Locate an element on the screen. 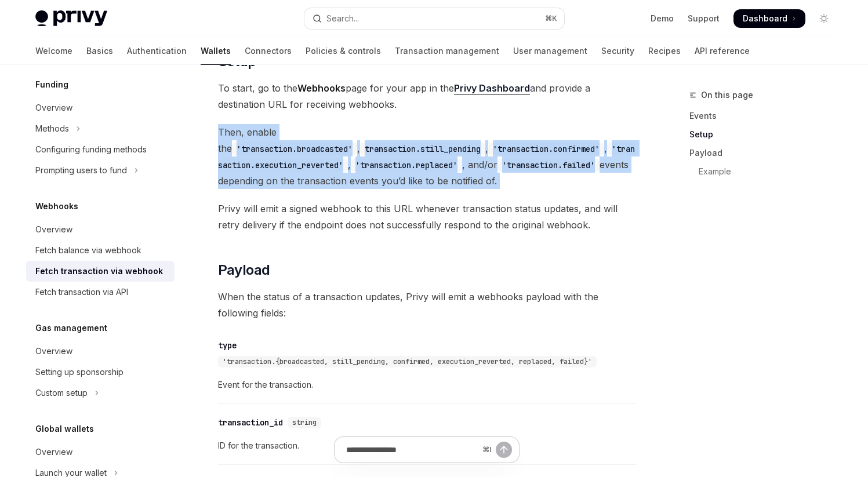  div: Fetch transaction via webhook is located at coordinates (99, 271).